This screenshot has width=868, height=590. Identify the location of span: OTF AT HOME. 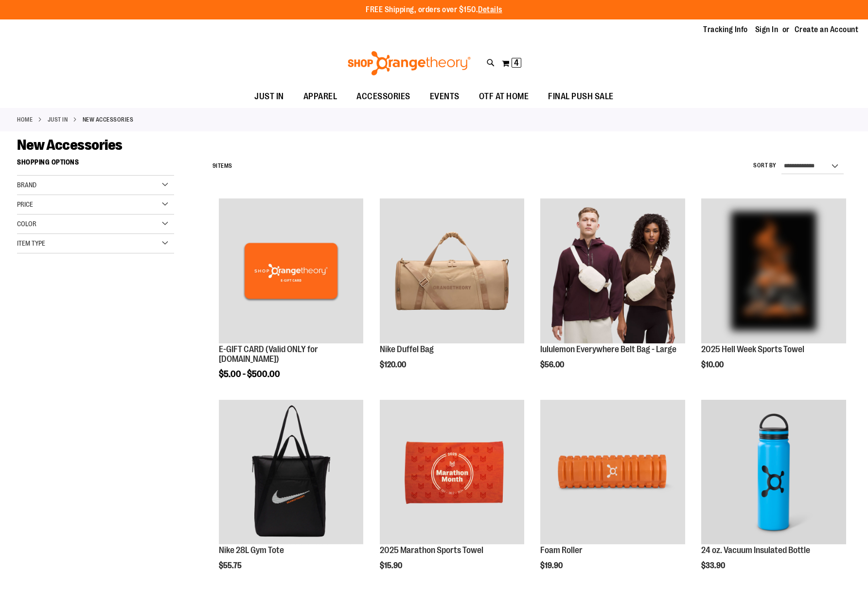
(504, 96).